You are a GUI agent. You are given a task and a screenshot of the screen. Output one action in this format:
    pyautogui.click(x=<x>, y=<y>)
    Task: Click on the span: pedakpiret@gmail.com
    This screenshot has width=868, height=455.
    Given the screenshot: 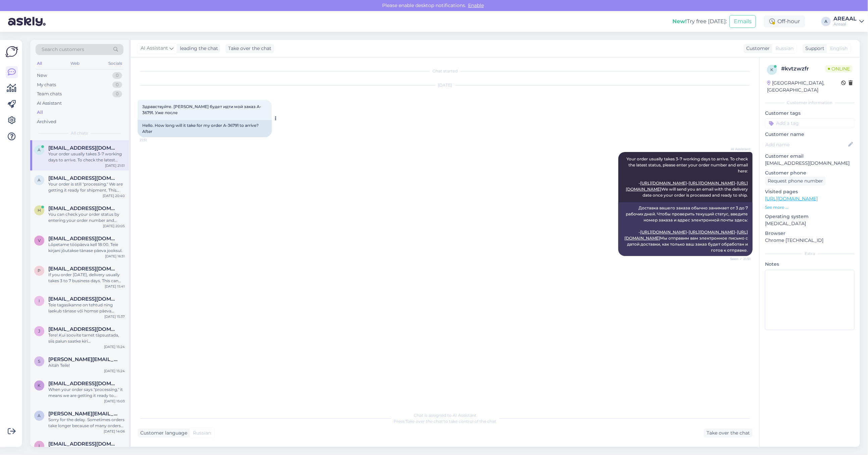 What is the action you would take?
    pyautogui.click(x=83, y=269)
    